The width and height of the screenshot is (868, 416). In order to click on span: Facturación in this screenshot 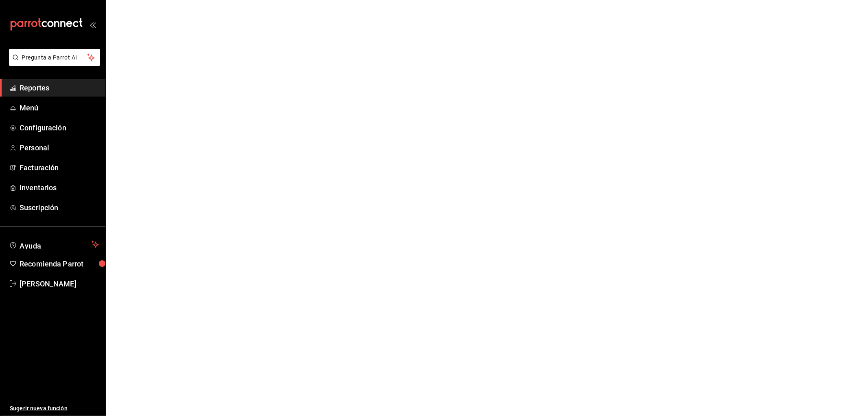, I will do `click(59, 167)`.